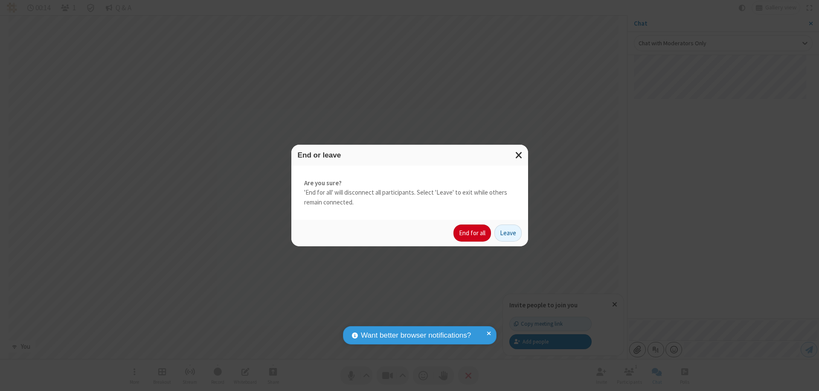 The height and width of the screenshot is (391, 819). What do you see at coordinates (519, 155) in the screenshot?
I see `button: Close modal` at bounding box center [519, 155].